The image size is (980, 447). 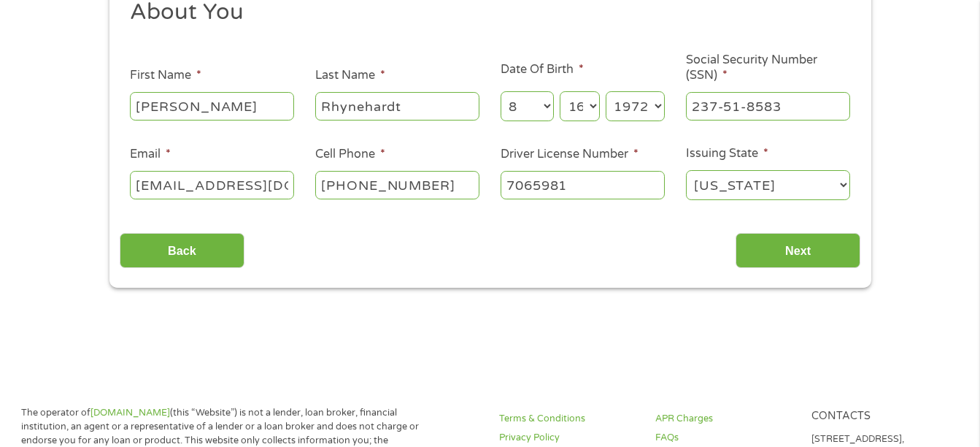 I want to click on h4: Contacts, so click(x=882, y=416).